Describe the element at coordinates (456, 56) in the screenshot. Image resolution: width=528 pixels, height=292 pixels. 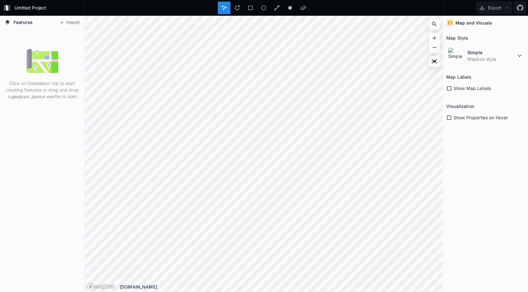
I see `img: Simple` at that location.